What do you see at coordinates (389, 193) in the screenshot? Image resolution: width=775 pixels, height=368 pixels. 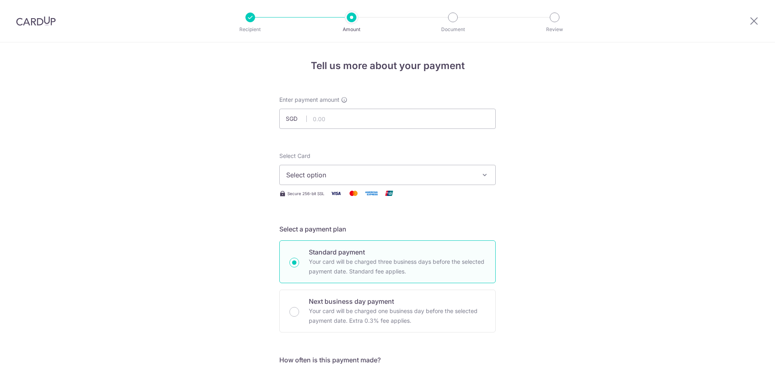 I see `img: Union Pay` at bounding box center [389, 193].